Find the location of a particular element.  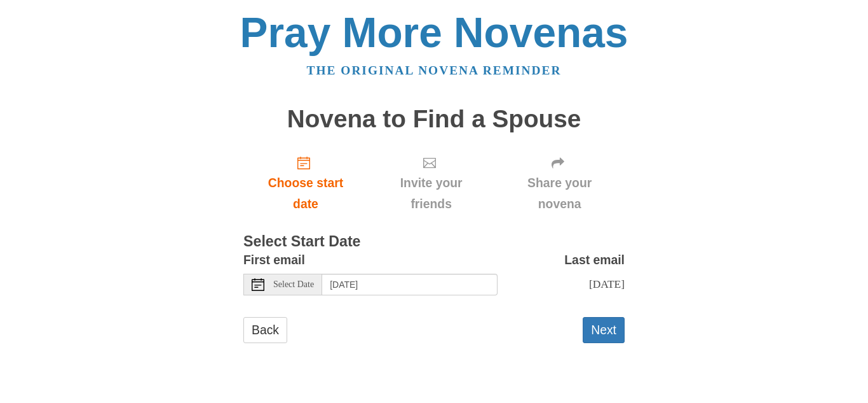

label: First email is located at coordinates (274, 259).